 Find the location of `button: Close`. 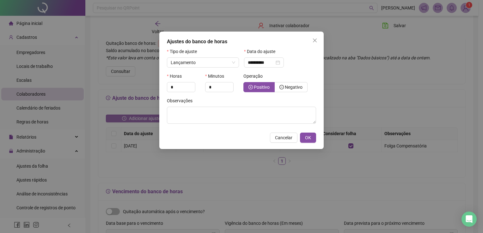

button: Close is located at coordinates (315, 40).